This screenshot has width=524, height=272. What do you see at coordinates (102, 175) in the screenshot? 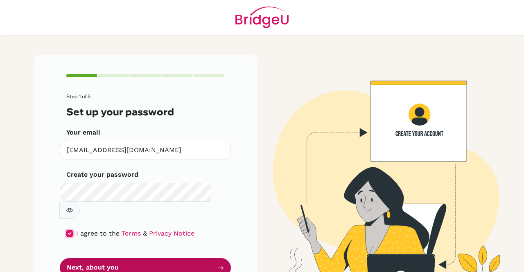
I see `label: Create your password` at bounding box center [102, 175].